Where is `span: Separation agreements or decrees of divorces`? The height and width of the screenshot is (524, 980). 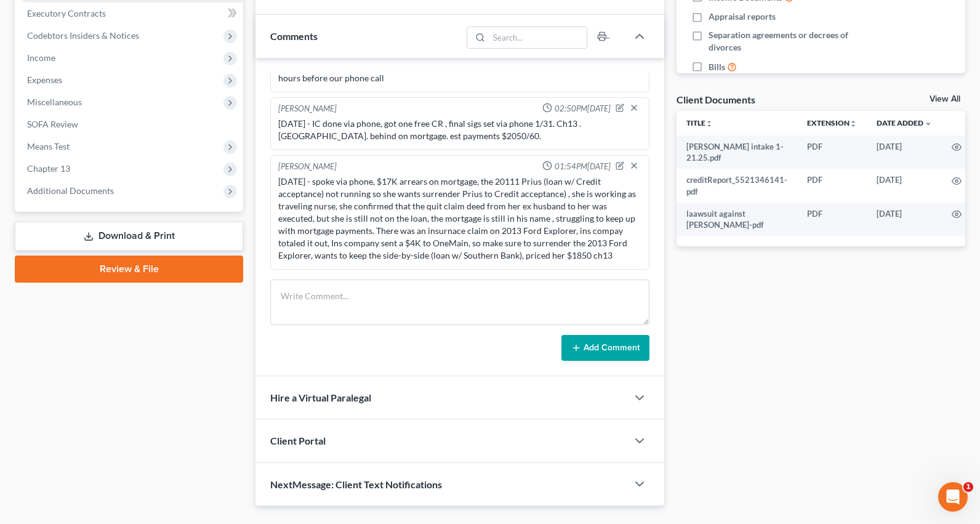
span: Separation agreements or decrees of divorces is located at coordinates (795, 41).